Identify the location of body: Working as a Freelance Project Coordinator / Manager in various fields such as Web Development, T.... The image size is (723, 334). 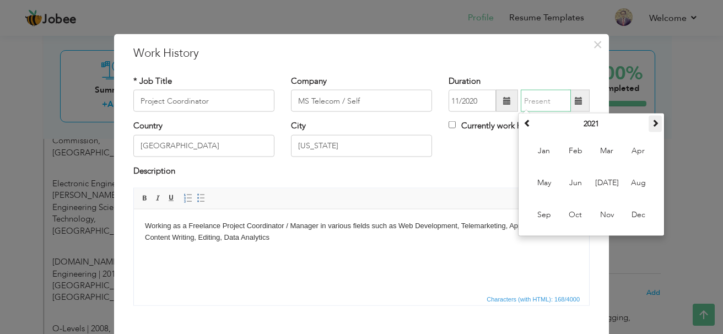
(228, 23).